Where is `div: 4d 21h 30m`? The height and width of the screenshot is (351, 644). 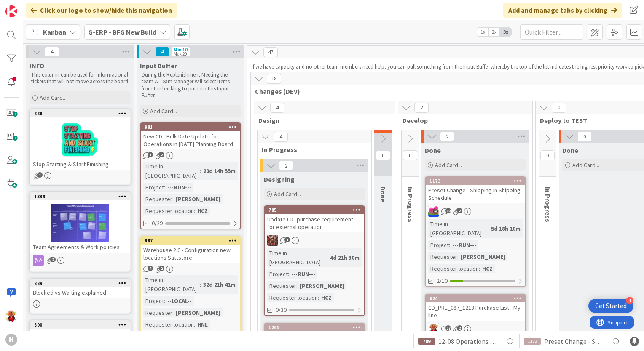
div: 4d 21h 30m is located at coordinates (345, 258).